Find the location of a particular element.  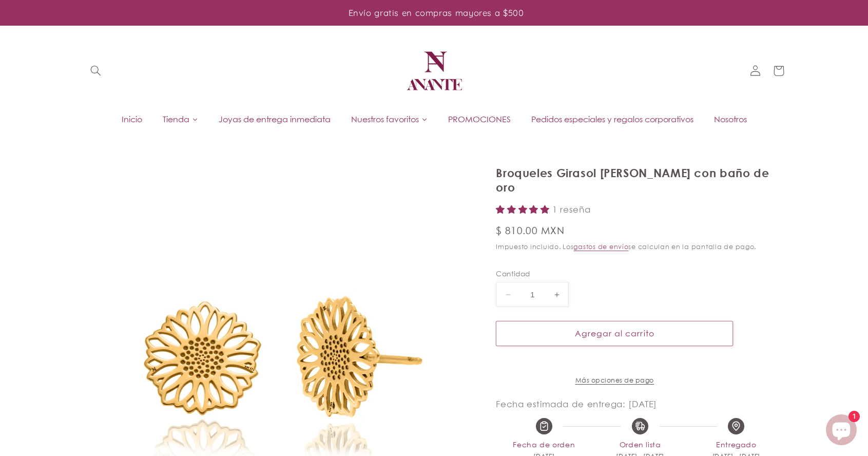

summary: Búsqueda is located at coordinates (96, 71).